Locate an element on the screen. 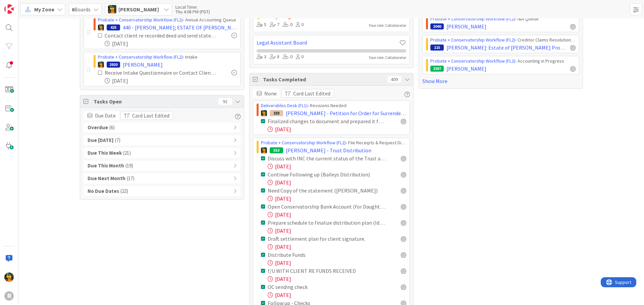 Image resolution: width=644 pixels, height=305 pixels. a: Show More is located at coordinates (501, 81).